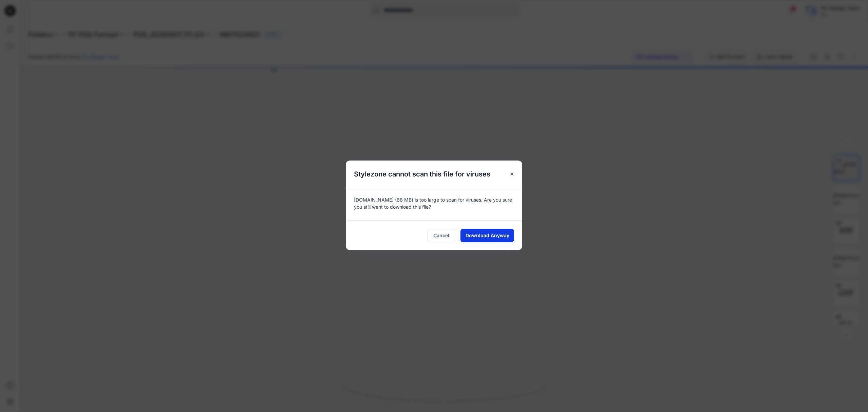 Image resolution: width=868 pixels, height=412 pixels. What do you see at coordinates (441, 236) in the screenshot?
I see `button: Cancel` at bounding box center [441, 236].